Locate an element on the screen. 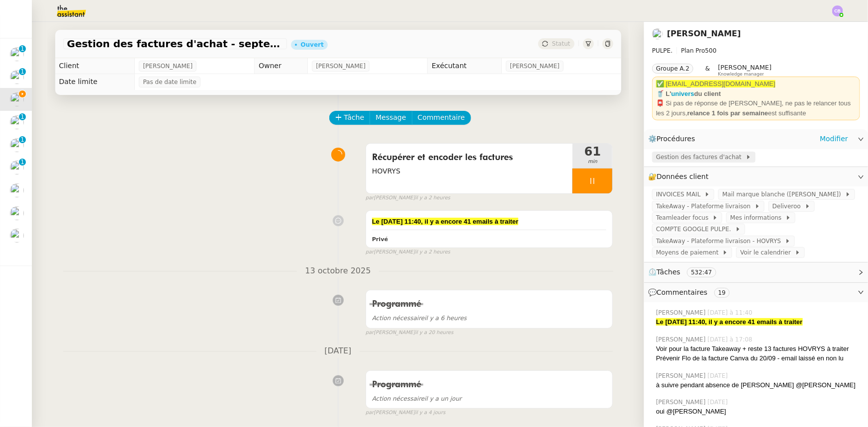 The image size is (868, 427). div: Voir pour la facture Takeaway + reste 13 factures HOVRYS à traiter is located at coordinates (758, 349).